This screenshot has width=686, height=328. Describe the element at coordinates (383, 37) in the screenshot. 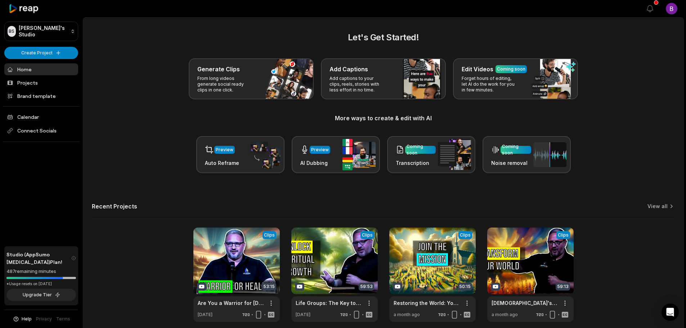

I see `h2: Let's Get Started!` at that location.